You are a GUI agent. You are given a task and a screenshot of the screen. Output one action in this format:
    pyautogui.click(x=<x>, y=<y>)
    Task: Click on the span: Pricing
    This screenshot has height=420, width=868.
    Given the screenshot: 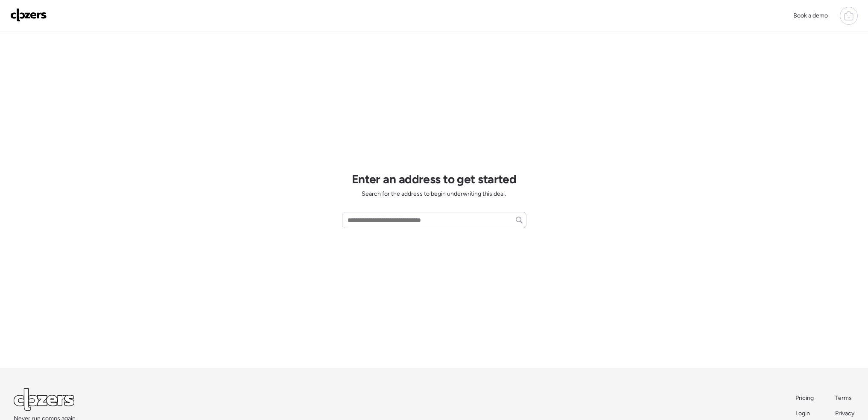 What is the action you would take?
    pyautogui.click(x=804, y=397)
    